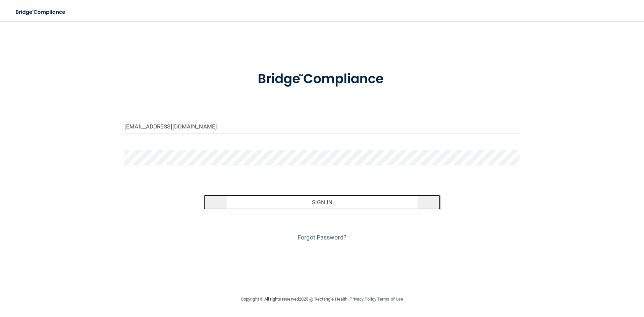  What do you see at coordinates (390, 299) in the screenshot?
I see `a: Terms of Use` at bounding box center [390, 299].